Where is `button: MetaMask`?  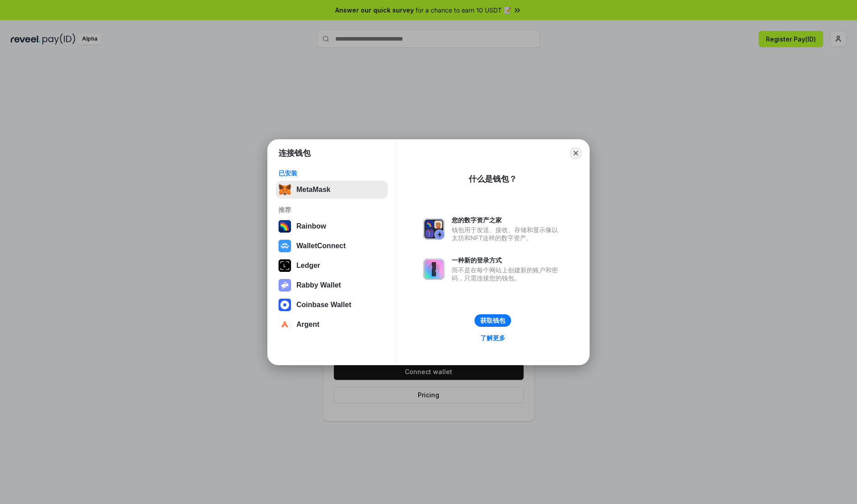
button: MetaMask is located at coordinates (332, 190).